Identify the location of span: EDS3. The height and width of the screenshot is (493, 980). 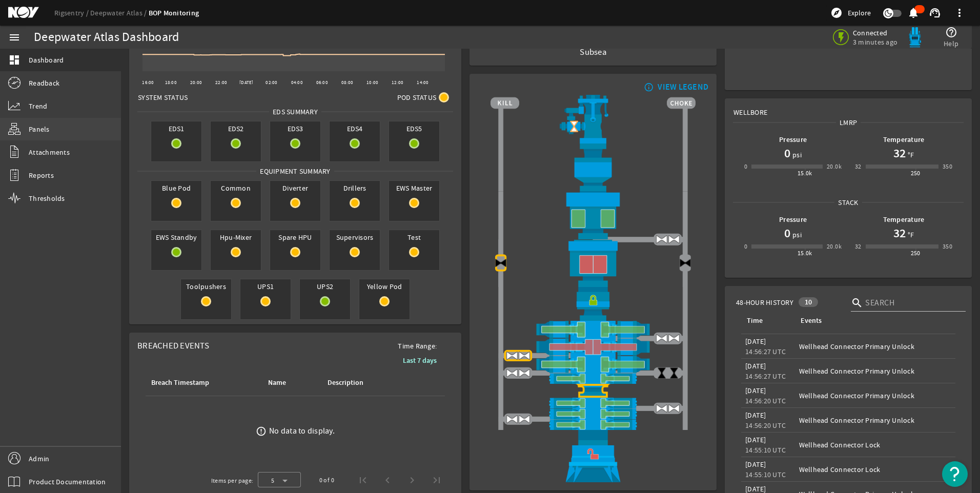
(295, 129).